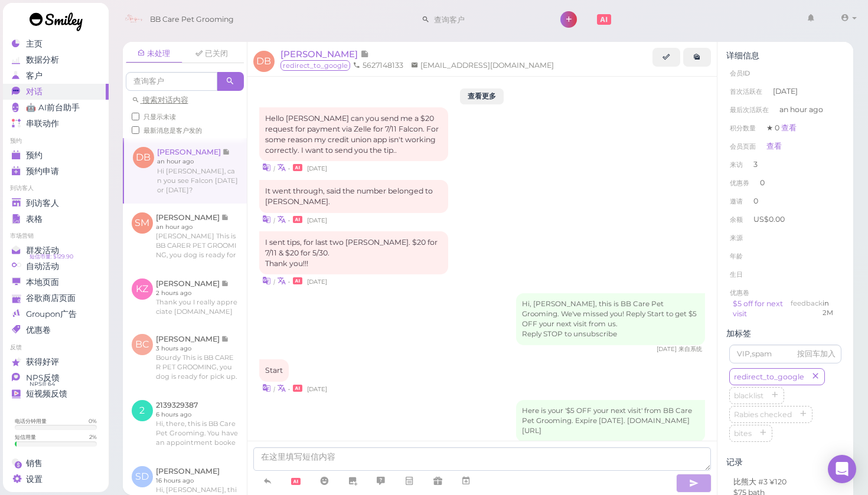 This screenshot has height=495, width=868. Describe the element at coordinates (212, 54) in the screenshot. I see `a: 已关闭` at that location.